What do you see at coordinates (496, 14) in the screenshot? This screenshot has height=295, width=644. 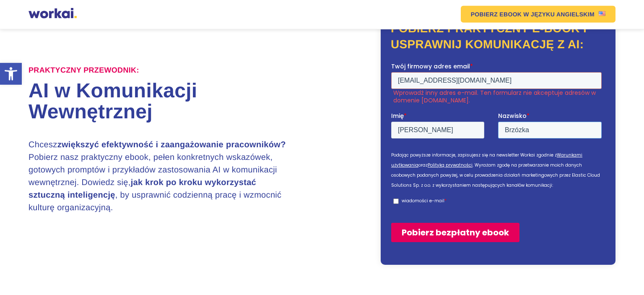 I see `em: POBIERZ EBOOK` at bounding box center [496, 14].